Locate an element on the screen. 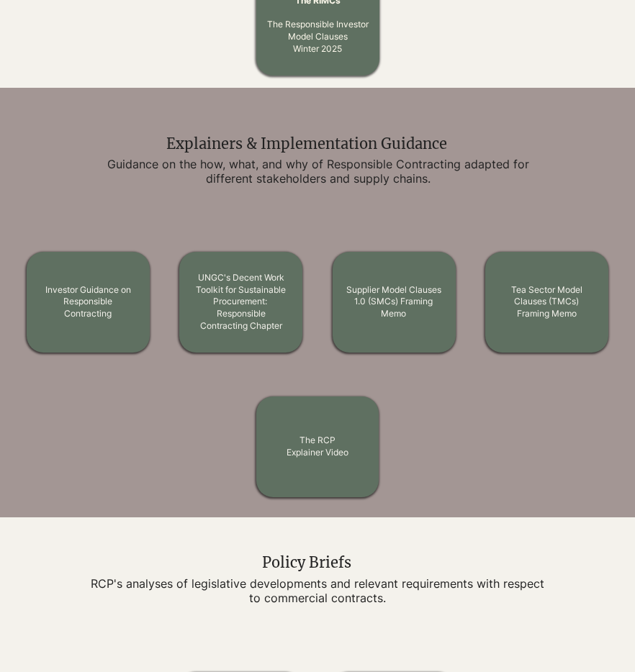  a: Supplier Model Clauses 1.0 (SMCs) Framing Memo is located at coordinates (394, 302).